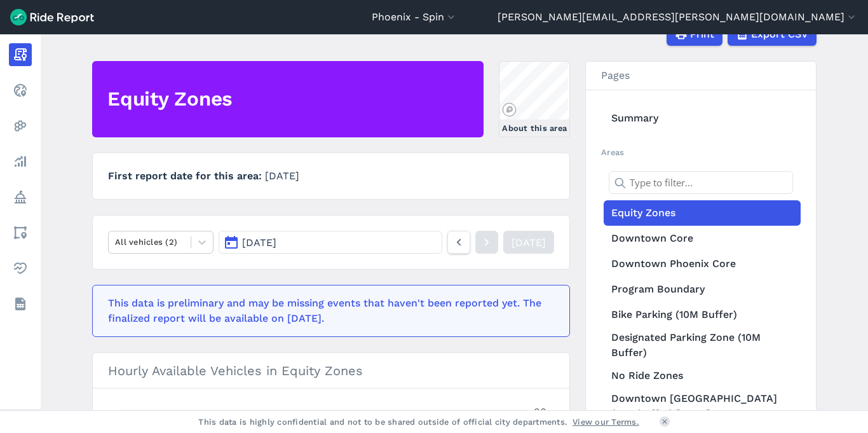  Describe the element at coordinates (534, 90) in the screenshot. I see `canvas: Map` at that location.